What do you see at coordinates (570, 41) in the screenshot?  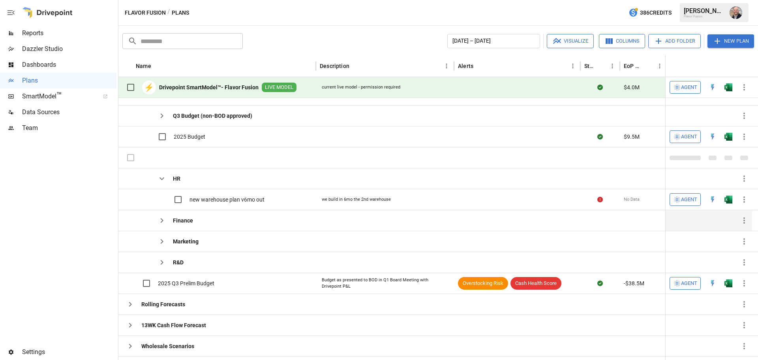 I see `button: Visualize` at bounding box center [570, 41].